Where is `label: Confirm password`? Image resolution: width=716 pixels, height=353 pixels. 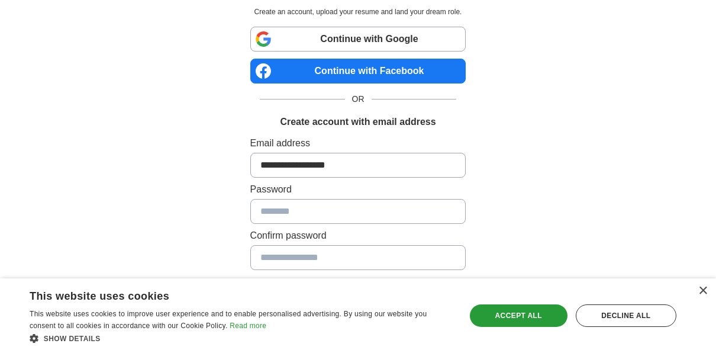
label: Confirm password is located at coordinates (358, 236).